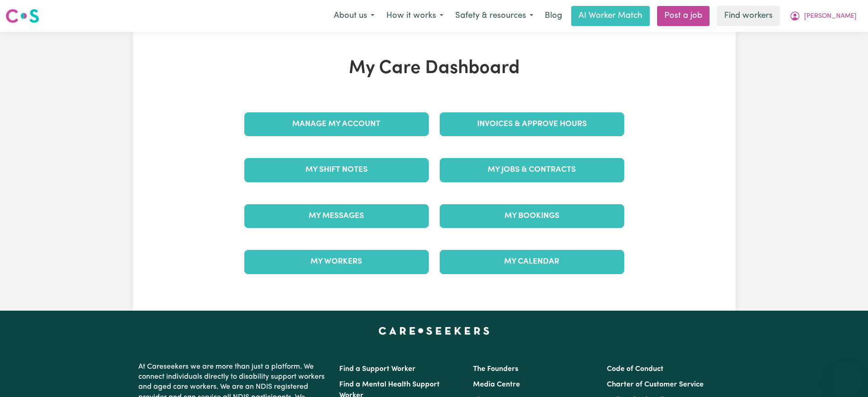 The height and width of the screenshot is (397, 868). I want to click on a: Code of Conduct, so click(635, 369).